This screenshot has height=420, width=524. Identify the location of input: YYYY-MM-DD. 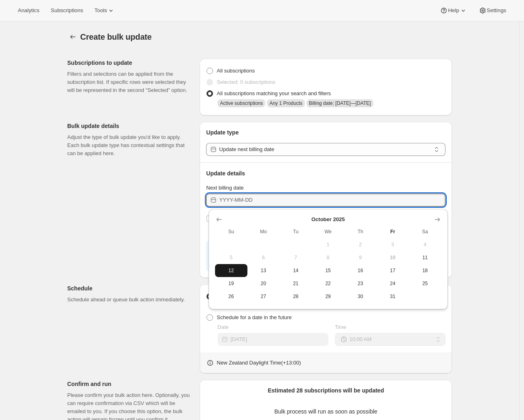
(332, 201).